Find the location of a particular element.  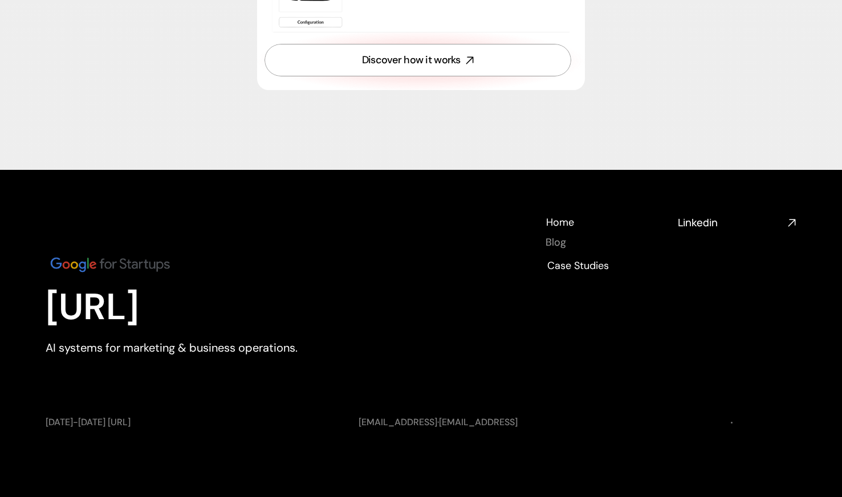

h4: Linkedin is located at coordinates (730, 222).